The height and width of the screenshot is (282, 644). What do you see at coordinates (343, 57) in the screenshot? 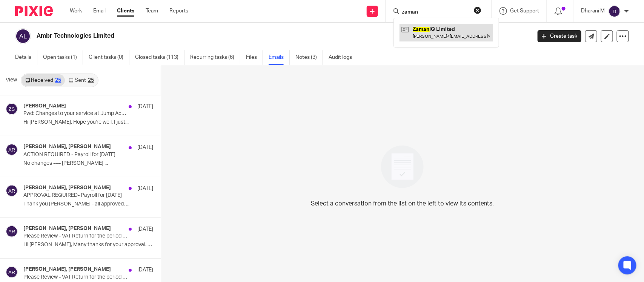
I see `a: Audit logs` at bounding box center [343, 57].